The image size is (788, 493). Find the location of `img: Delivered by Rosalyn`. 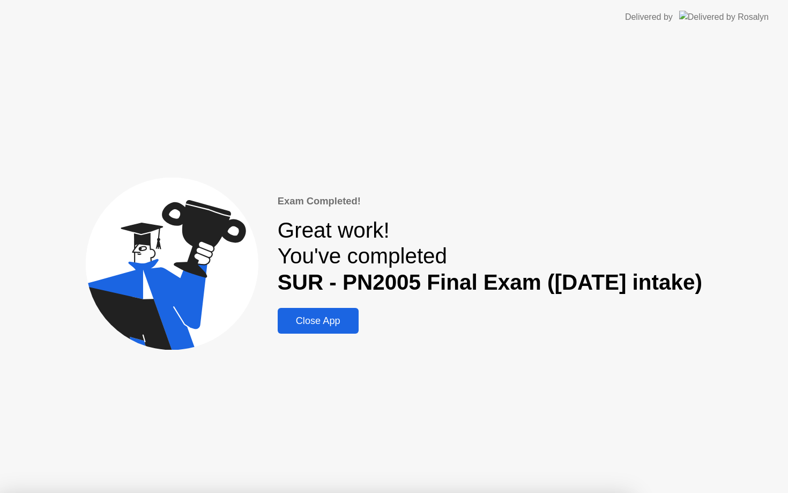

img: Delivered by Rosalyn is located at coordinates (724, 17).